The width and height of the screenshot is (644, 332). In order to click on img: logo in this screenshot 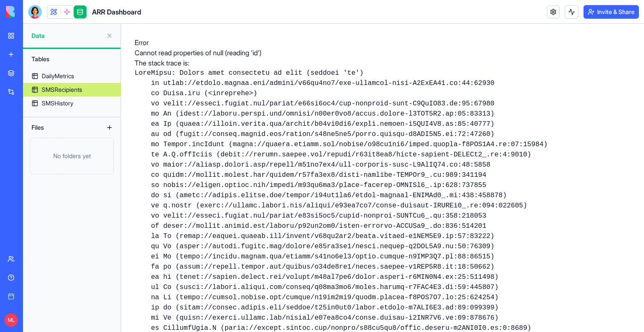, I will do `click(32, 12)`.